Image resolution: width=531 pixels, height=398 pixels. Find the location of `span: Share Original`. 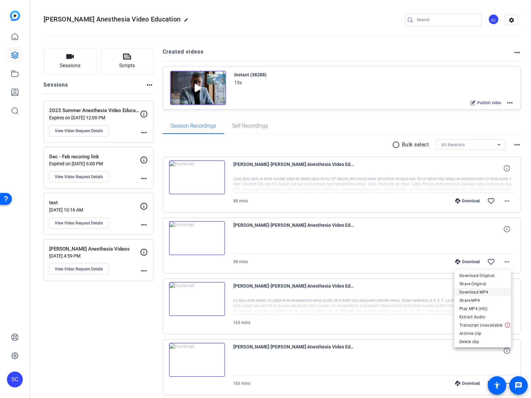

span: Share Original is located at coordinates (483, 283).